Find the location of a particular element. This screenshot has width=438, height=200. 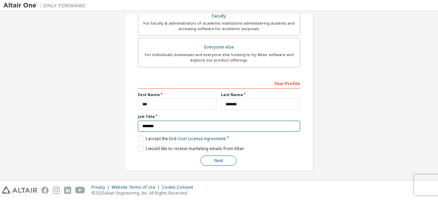

div: Privacy is located at coordinates (101, 188).